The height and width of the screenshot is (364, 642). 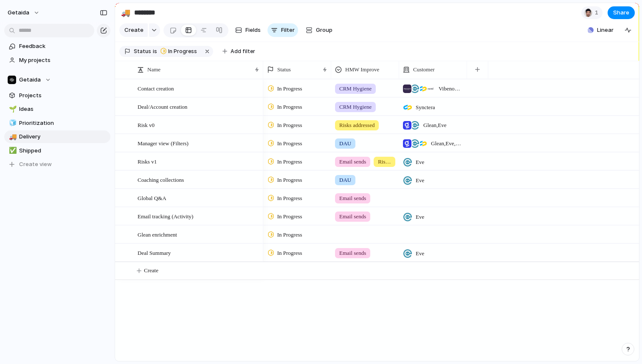 I want to click on span: 1, so click(x=598, y=13).